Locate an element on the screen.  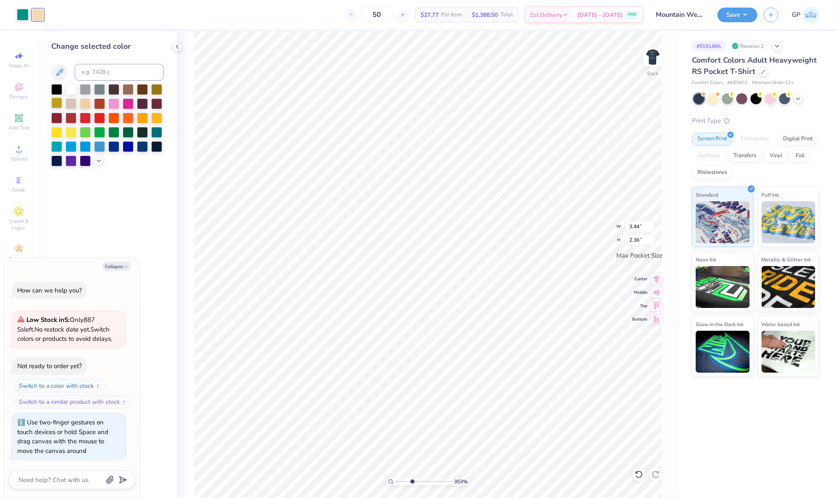
div: Print Type is located at coordinates (756, 121).